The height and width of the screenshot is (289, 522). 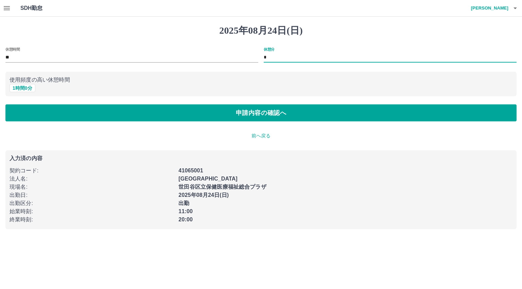 What do you see at coordinates (92, 220) in the screenshot?
I see `p: 終業時刻 :` at bounding box center [92, 220].